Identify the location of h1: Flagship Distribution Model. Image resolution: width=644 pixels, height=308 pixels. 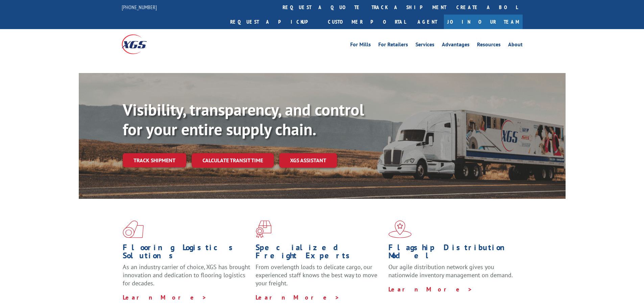
(452, 253).